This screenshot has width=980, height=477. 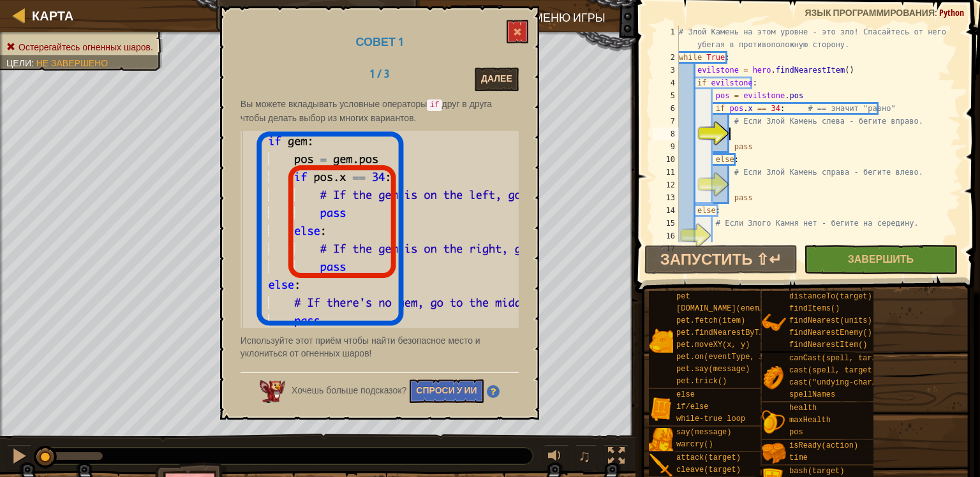 What do you see at coordinates (380, 229) in the screenshot?
I see `img: Введение в уровень Роща Танцующего Пламени` at bounding box center [380, 229].